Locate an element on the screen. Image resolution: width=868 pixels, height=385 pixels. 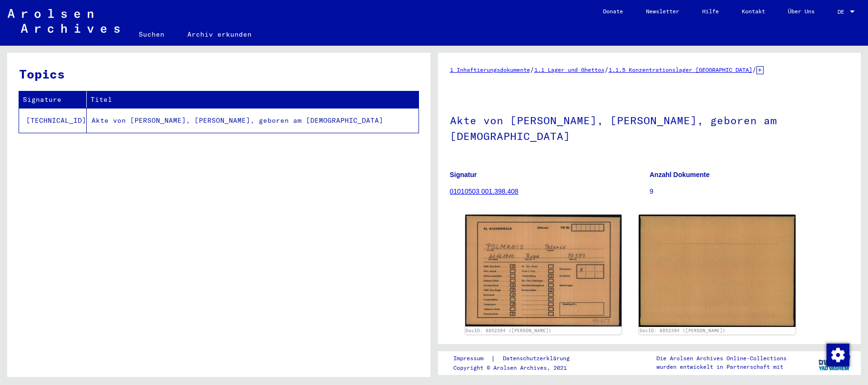
img: Arolsen_neg.svg is located at coordinates (63, 21).